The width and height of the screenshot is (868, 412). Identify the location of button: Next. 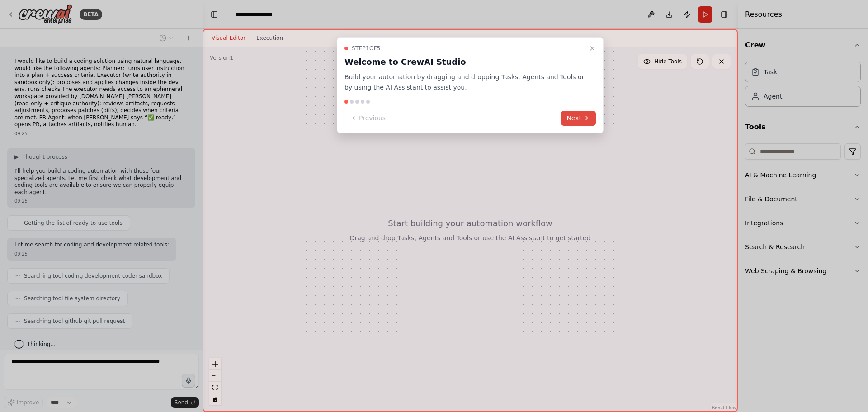
(578, 118).